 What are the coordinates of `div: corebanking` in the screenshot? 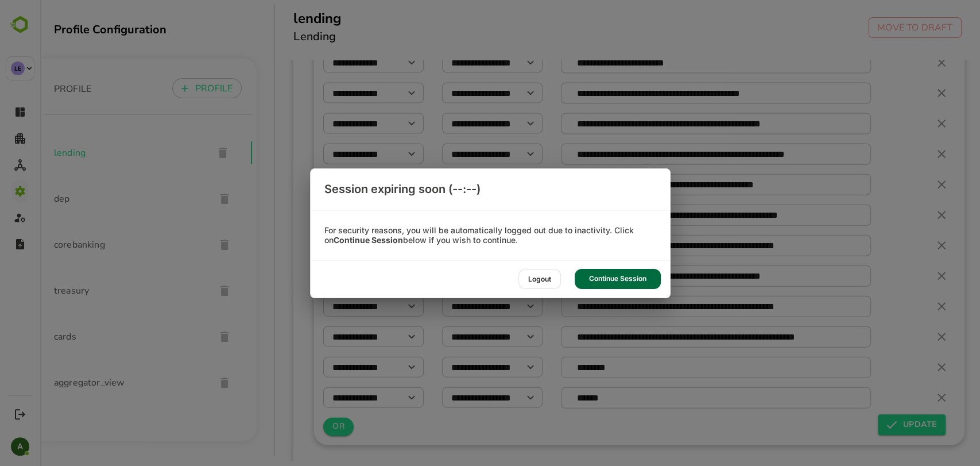 It's located at (108, 244).